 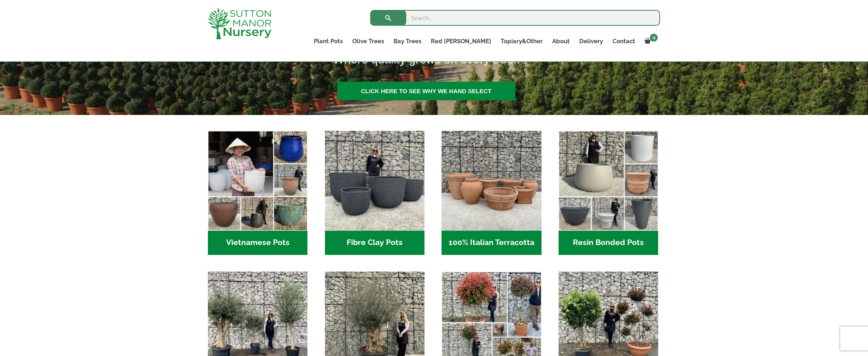 I want to click on a: Topiary&Other, so click(x=522, y=41).